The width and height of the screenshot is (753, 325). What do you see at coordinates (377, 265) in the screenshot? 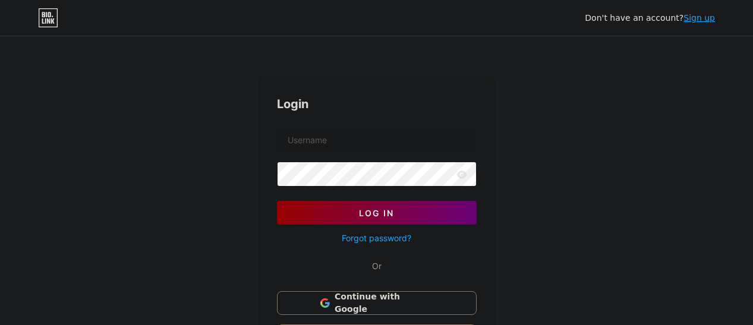
I see `div: Or` at bounding box center [377, 265].